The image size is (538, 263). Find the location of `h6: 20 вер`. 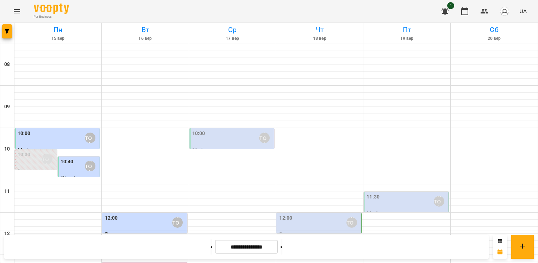

h6: 20 вер is located at coordinates (494, 38).